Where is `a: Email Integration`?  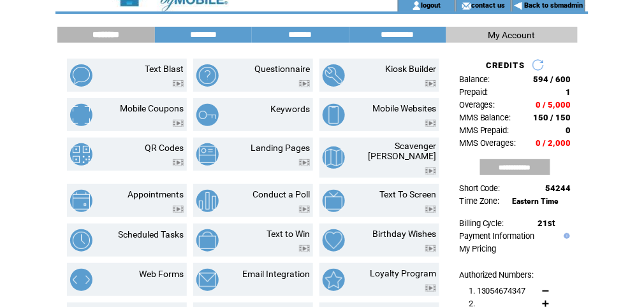
a: Email Integration is located at coordinates (277, 274).